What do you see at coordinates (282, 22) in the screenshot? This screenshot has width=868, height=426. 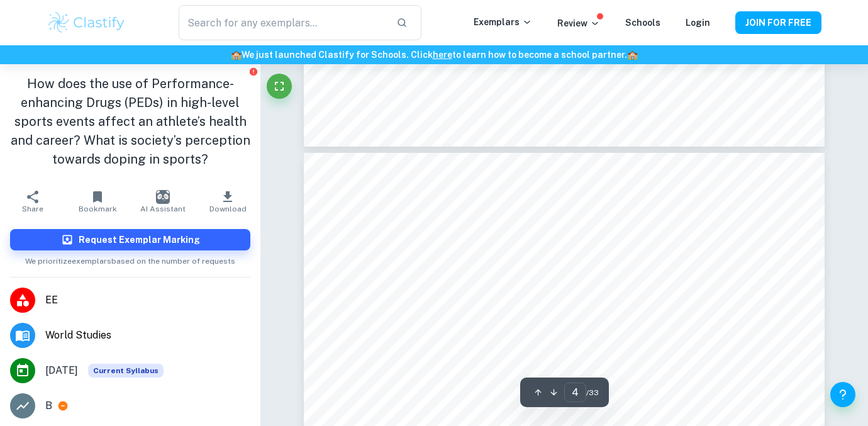 I see `input: Search for any exemplars...` at bounding box center [282, 22].